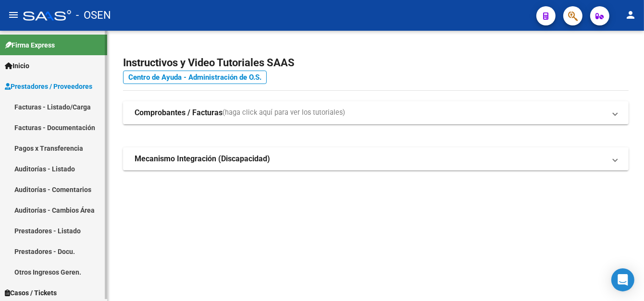 The height and width of the screenshot is (301, 644). What do you see at coordinates (30, 45) in the screenshot?
I see `span: Firma Express` at bounding box center [30, 45].